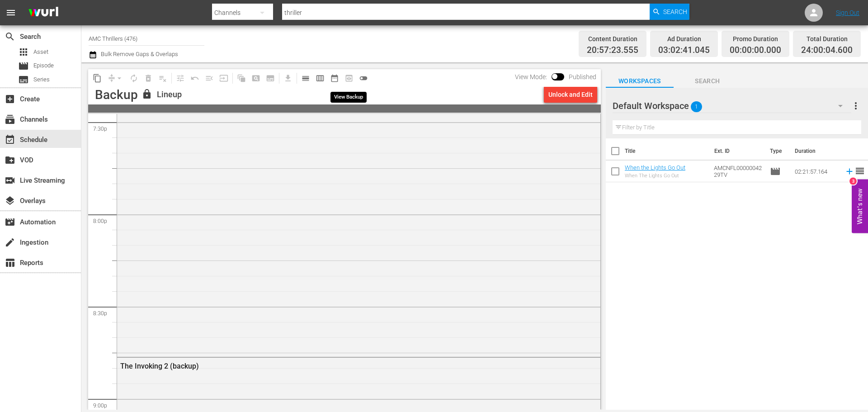 Image resolution: width=868 pixels, height=412 pixels. Describe the element at coordinates (147, 94) in the screenshot. I see `span: lock` at that location.